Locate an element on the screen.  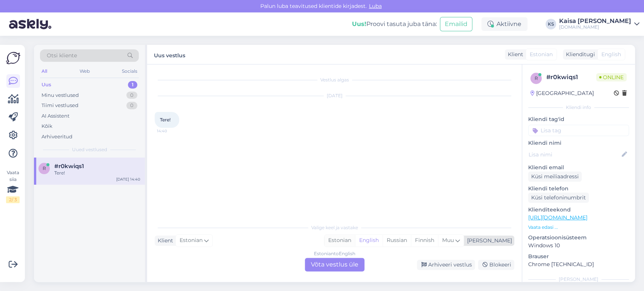
div: Tere! is located at coordinates (97, 173).